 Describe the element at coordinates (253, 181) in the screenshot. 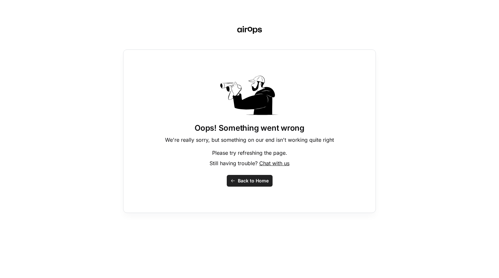

I see `span: Back to Home` at that location.